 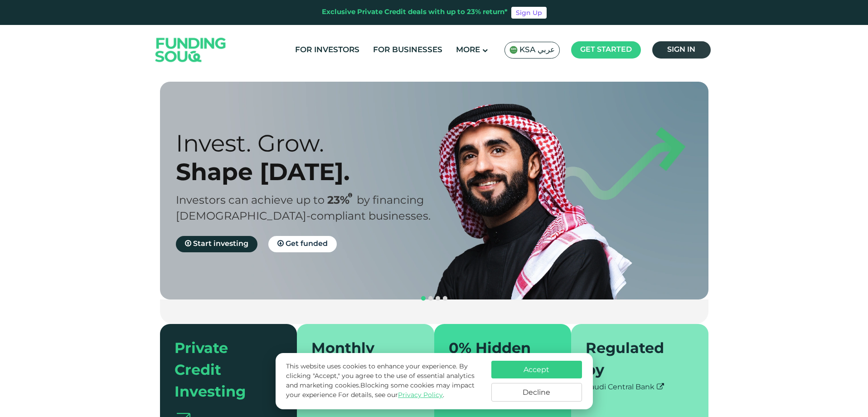 What do you see at coordinates (221, 243) in the screenshot?
I see `span: Start investing` at bounding box center [221, 243].